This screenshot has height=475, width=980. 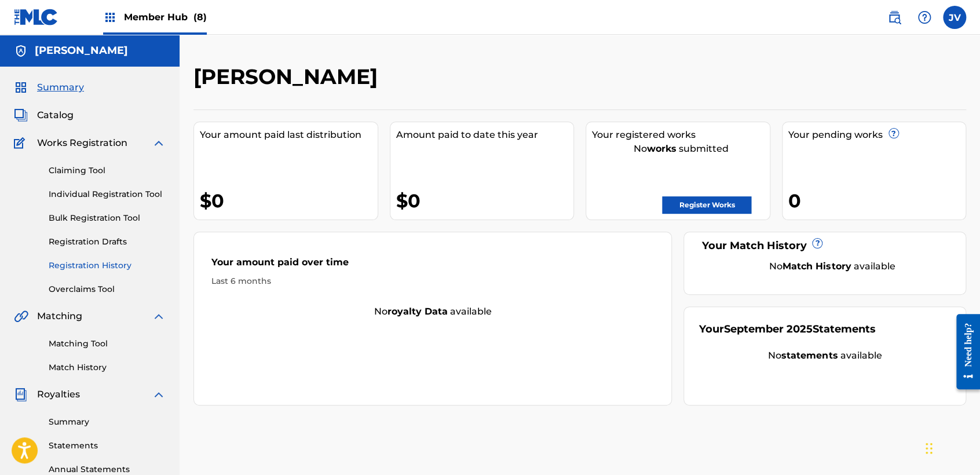 I want to click on a: Match History, so click(x=107, y=367).